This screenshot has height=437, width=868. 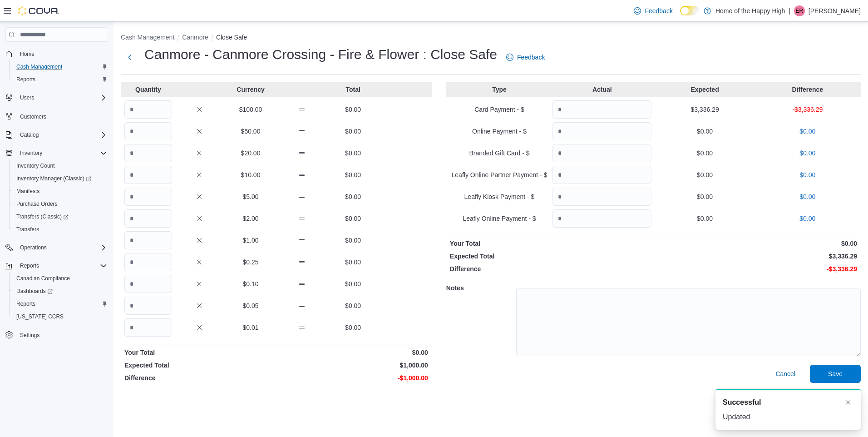 What do you see at coordinates (33, 116) in the screenshot?
I see `a: Customers` at bounding box center [33, 116].